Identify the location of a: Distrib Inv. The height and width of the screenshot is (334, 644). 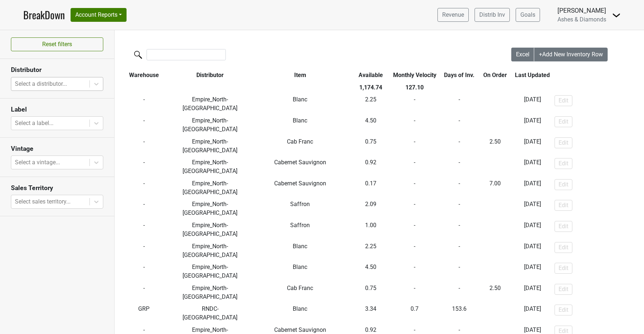
(492, 15).